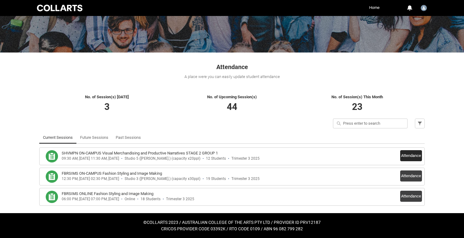  I want to click on span: No. of Upcoming Session(s), so click(232, 97).